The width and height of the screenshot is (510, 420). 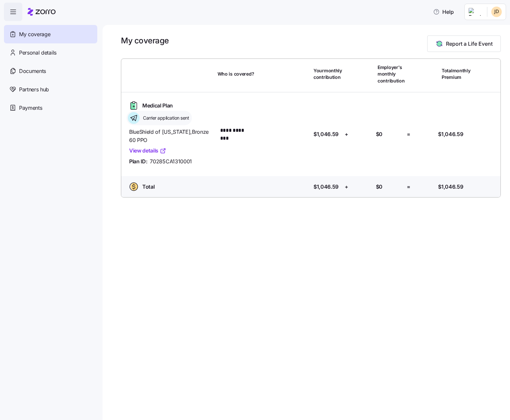 I want to click on a: Partners hub, so click(x=51, y=90).